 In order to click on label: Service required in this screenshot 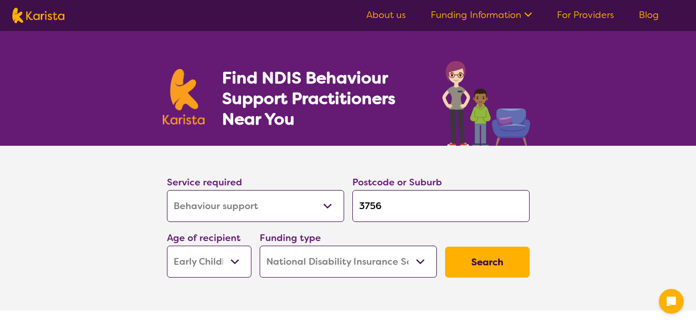, I will do `click(204, 182)`.